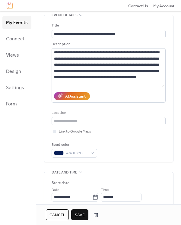 This screenshot has height=225, width=181. What do you see at coordinates (60, 183) in the screenshot?
I see `div: Start date` at bounding box center [60, 183].